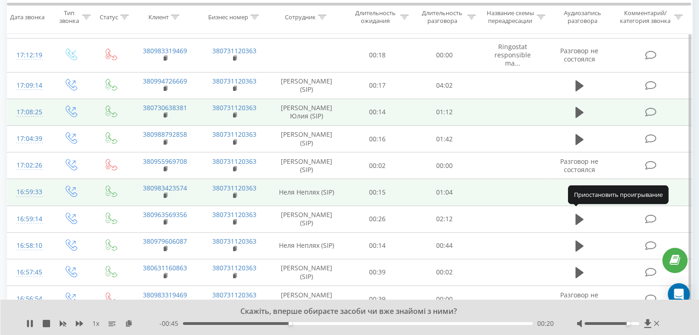  What do you see at coordinates (165, 268) in the screenshot?
I see `a: 380631160863` at bounding box center [165, 268].